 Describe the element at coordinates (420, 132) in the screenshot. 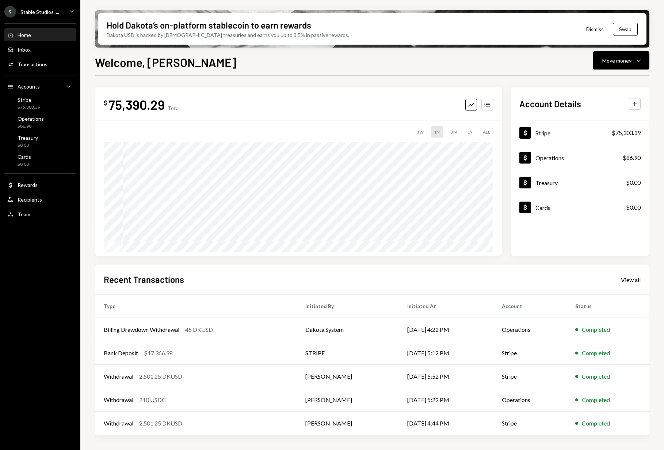

I see `div: 1W` at that location.